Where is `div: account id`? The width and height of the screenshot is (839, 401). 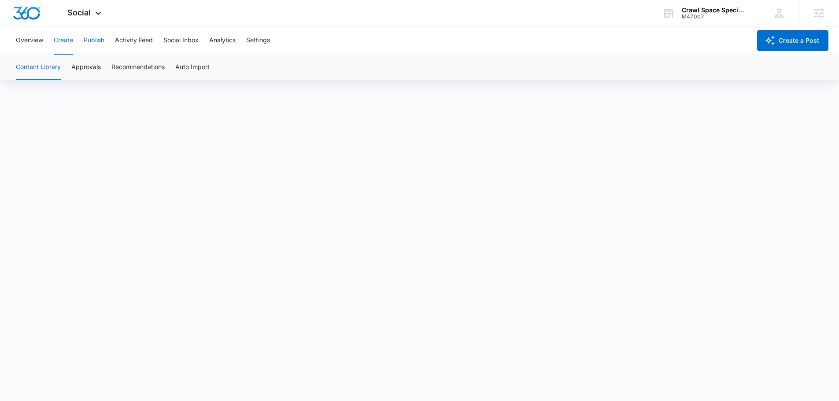
div: account id is located at coordinates (714, 17).